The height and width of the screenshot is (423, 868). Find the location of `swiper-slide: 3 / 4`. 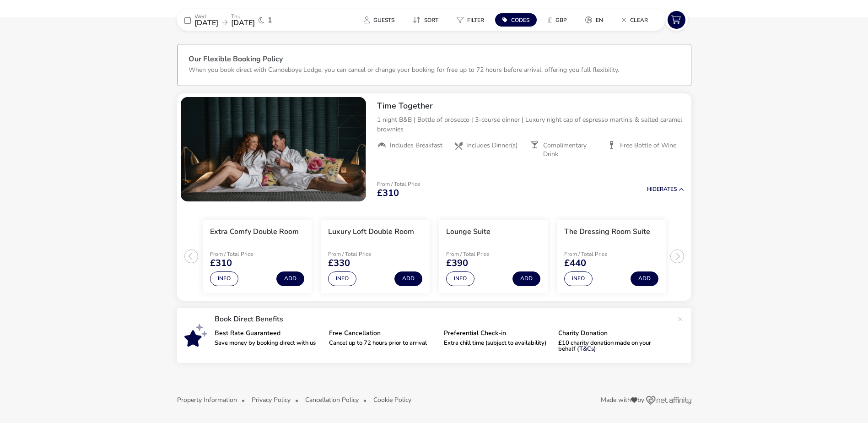

swiper-slide: 3 / 4 is located at coordinates (493, 256).